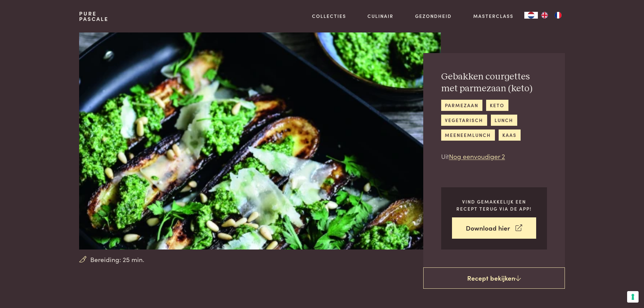 The width and height of the screenshot is (644, 308). What do you see at coordinates (494, 83) in the screenshot?
I see `h2: Gebakken courgettes met parmezaan (keto)` at bounding box center [494, 83].